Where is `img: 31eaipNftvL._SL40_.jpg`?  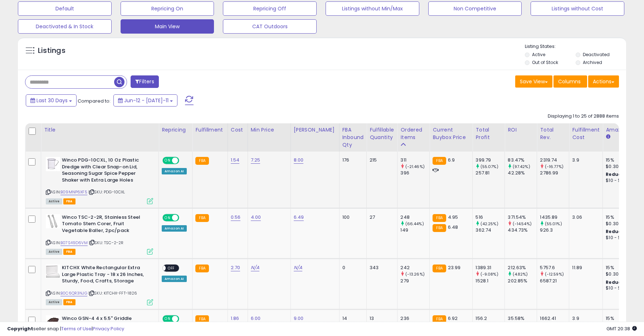 img: 31eaipNftvL._SL40_.jpg is located at coordinates (53, 164).